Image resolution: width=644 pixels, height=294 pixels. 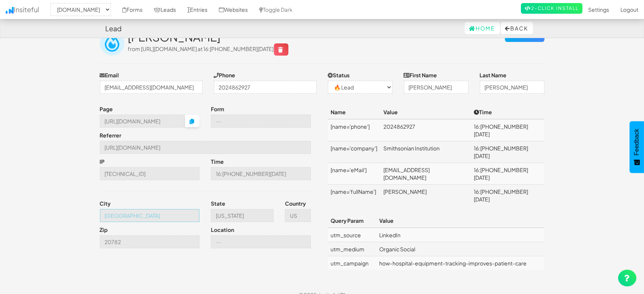 What do you see at coordinates (425, 130) in the screenshot?
I see `td: 2024862927` at bounding box center [425, 130].